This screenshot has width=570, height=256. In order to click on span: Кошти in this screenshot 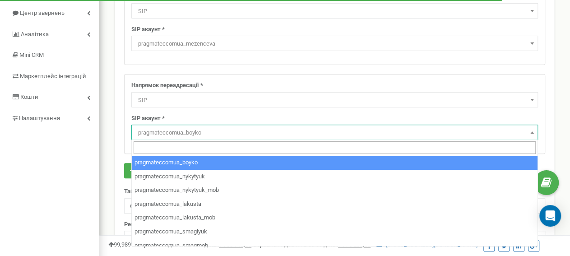, I will do `click(29, 97)`.